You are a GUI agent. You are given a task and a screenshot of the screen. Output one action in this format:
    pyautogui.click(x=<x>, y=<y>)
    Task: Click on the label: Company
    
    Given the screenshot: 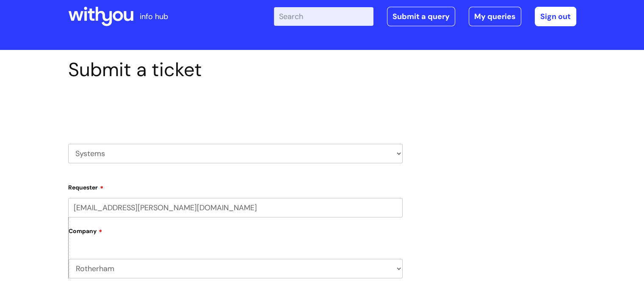 What is the action you would take?
    pyautogui.click(x=236, y=234)
    